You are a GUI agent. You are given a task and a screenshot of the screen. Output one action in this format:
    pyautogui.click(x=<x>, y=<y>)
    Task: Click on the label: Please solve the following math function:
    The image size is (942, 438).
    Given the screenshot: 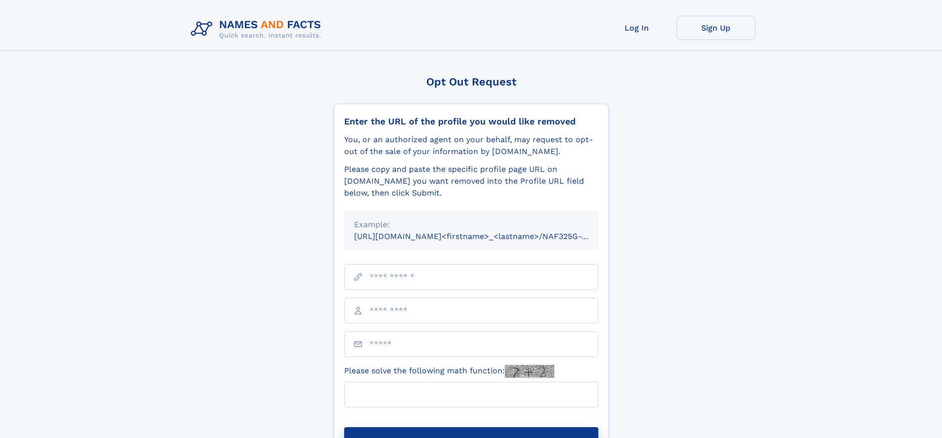 What is the action you would take?
    pyautogui.click(x=449, y=372)
    